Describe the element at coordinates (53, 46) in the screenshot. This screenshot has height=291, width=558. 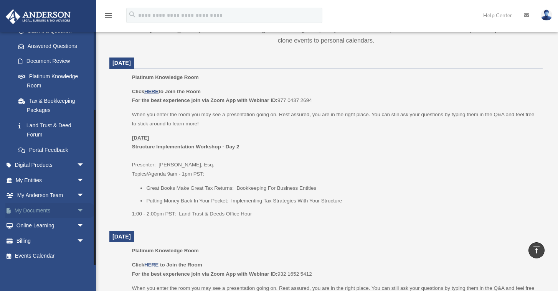
I see `a: Answered Questions` at that location.